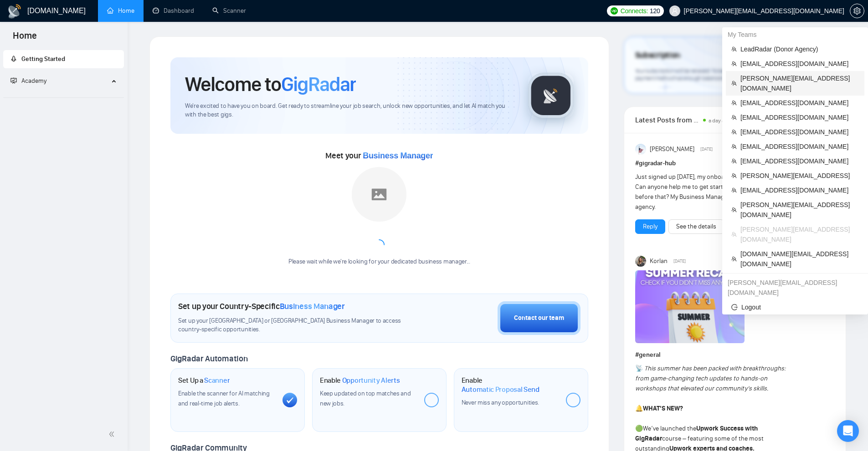 The width and height of the screenshot is (868, 451). Describe the element at coordinates (113, 434) in the screenshot. I see `span: double-left` at that location.